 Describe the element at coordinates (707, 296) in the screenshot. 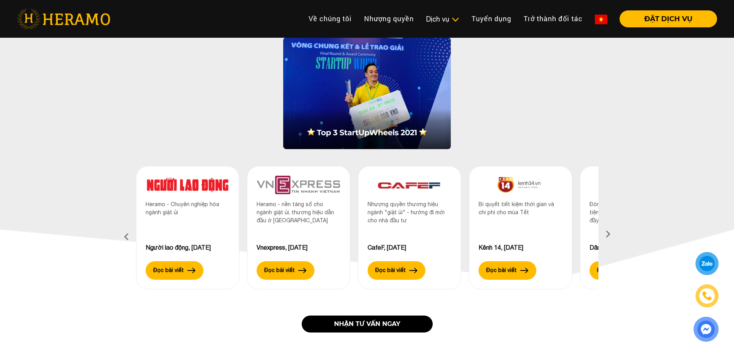

I see `img: phone-icon` at that location.